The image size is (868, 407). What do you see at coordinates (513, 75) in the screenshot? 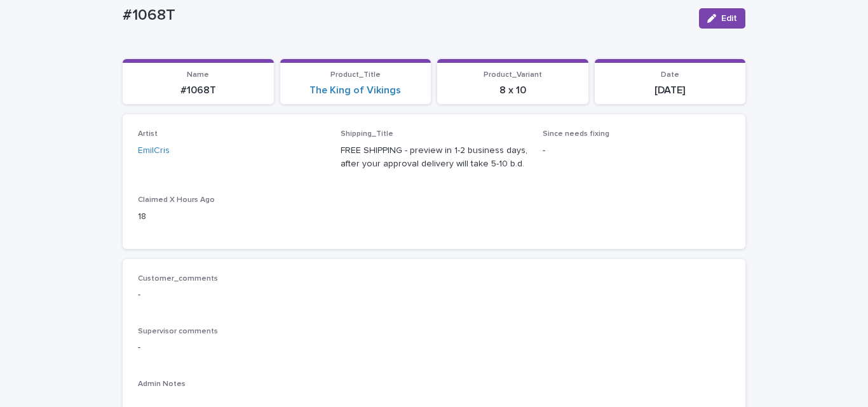
I see `span: Product_Variant` at bounding box center [513, 75].